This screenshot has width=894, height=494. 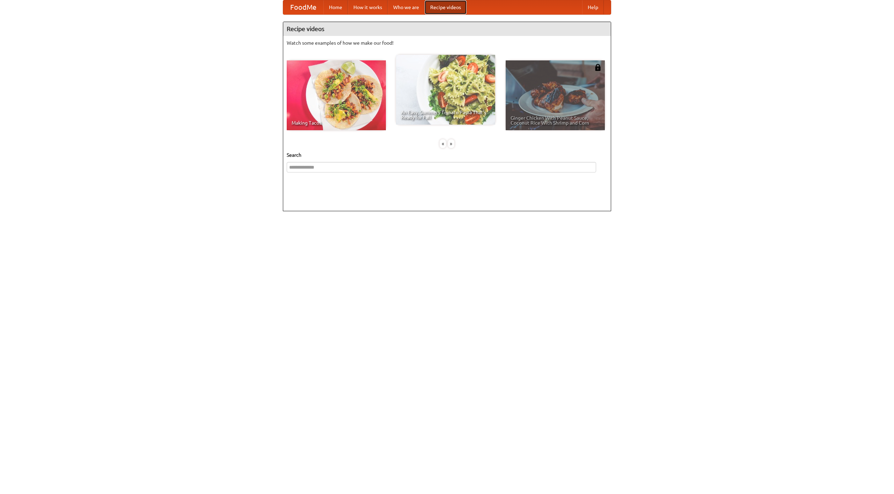 What do you see at coordinates (447, 29) in the screenshot?
I see `h4: Recipe videos` at bounding box center [447, 29].